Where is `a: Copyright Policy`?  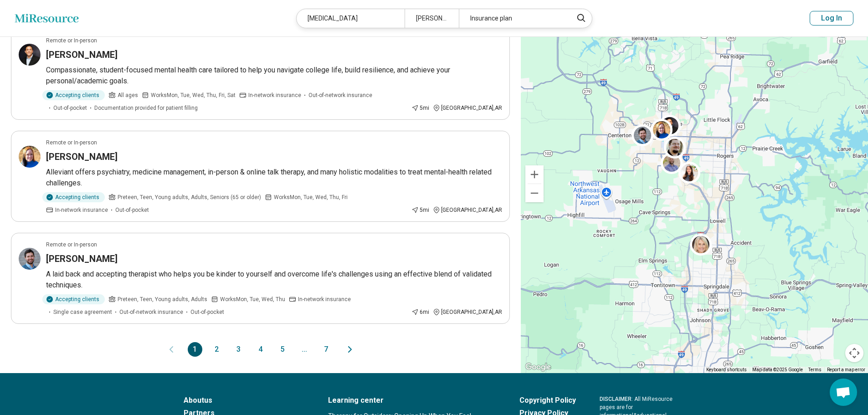 a: Copyright Policy is located at coordinates (548, 400).